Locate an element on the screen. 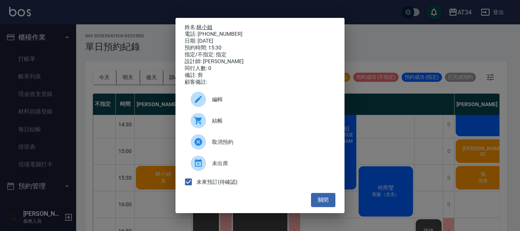 The height and width of the screenshot is (231, 520). span: 結帳 is located at coordinates (271, 121).